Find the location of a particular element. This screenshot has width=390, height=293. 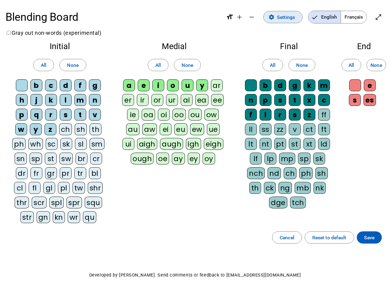

span: Français is located at coordinates (354, 17).